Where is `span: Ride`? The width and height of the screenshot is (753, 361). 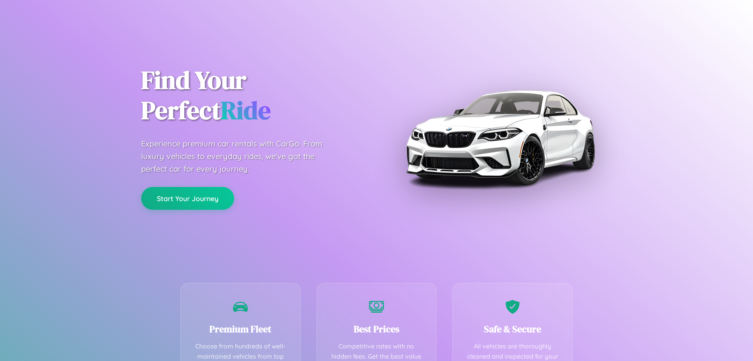
span: Ride is located at coordinates (246, 110).